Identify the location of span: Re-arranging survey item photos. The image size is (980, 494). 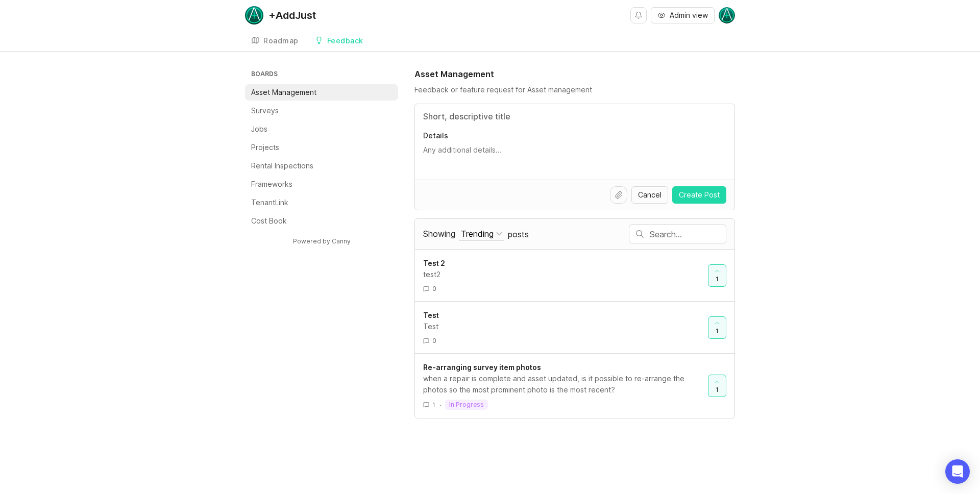
(482, 367).